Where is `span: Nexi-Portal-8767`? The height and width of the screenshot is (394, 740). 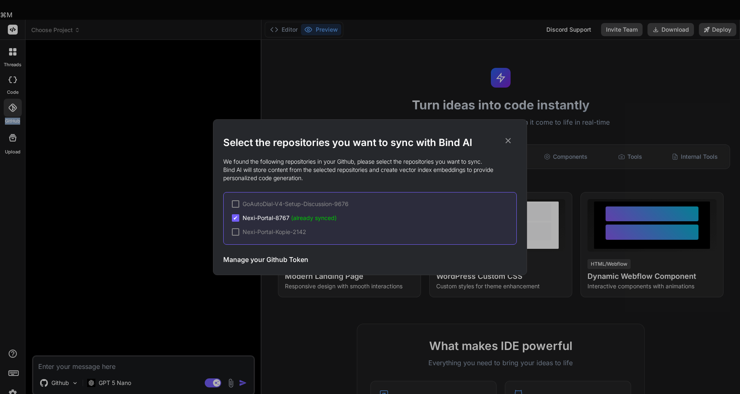
span: Nexi-Portal-8767 is located at coordinates (290, 218).